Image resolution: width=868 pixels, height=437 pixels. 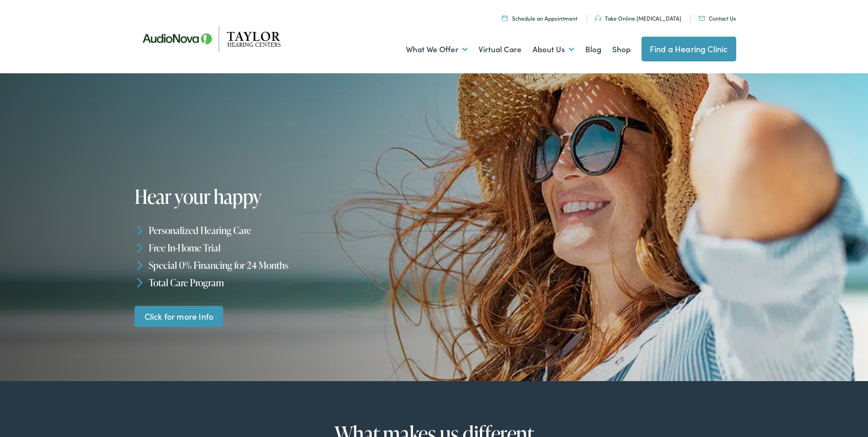 What do you see at coordinates (286, 230) in the screenshot?
I see `li: Personalized Hearing Care` at bounding box center [286, 230].